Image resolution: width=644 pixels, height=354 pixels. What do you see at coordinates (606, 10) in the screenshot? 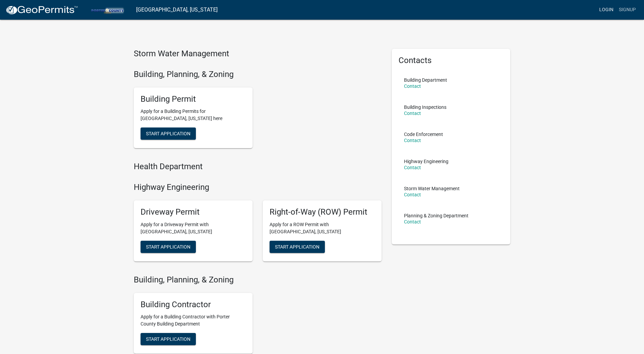
I see `a: Login` at bounding box center [606, 10].